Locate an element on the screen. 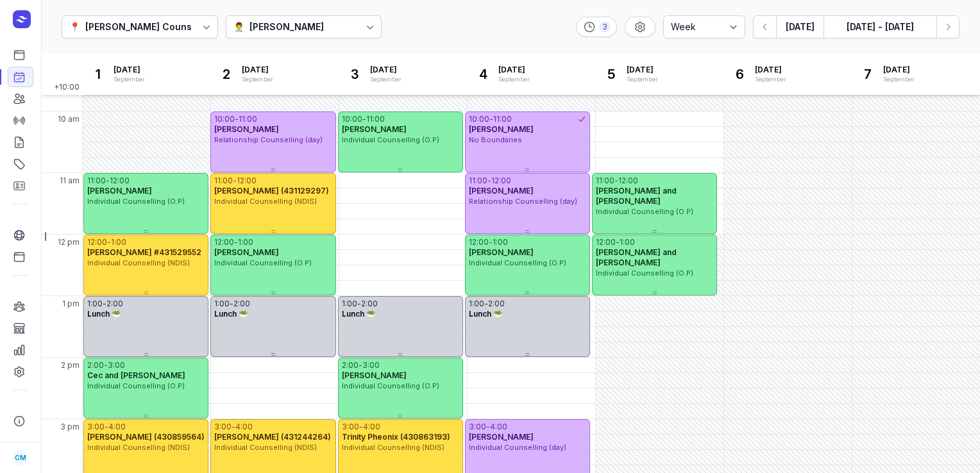 The image size is (980, 473). div: 6 is located at coordinates (740, 74).